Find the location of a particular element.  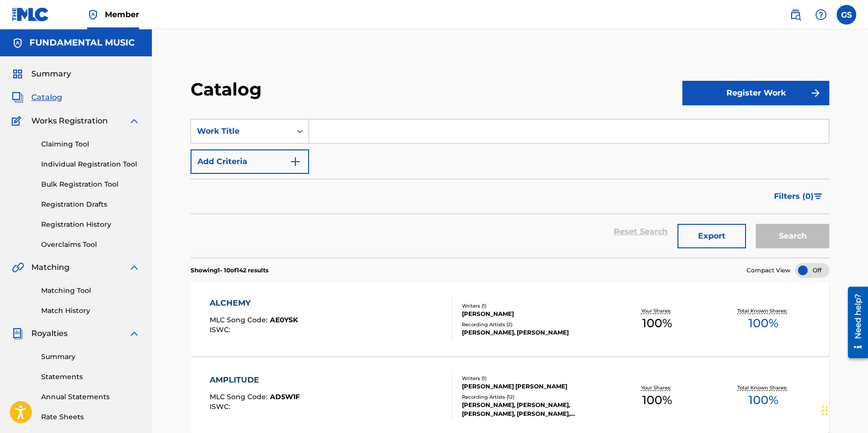

a: SummarySummary is located at coordinates (41, 74).